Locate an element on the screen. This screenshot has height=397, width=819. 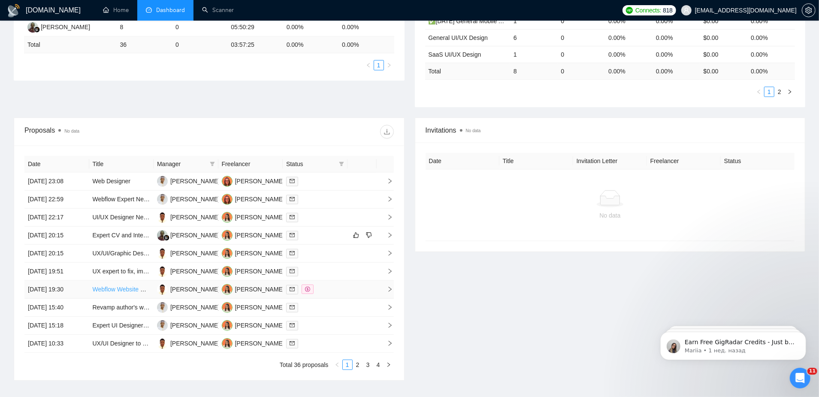
img: upwork-logo.png is located at coordinates (630, 10).